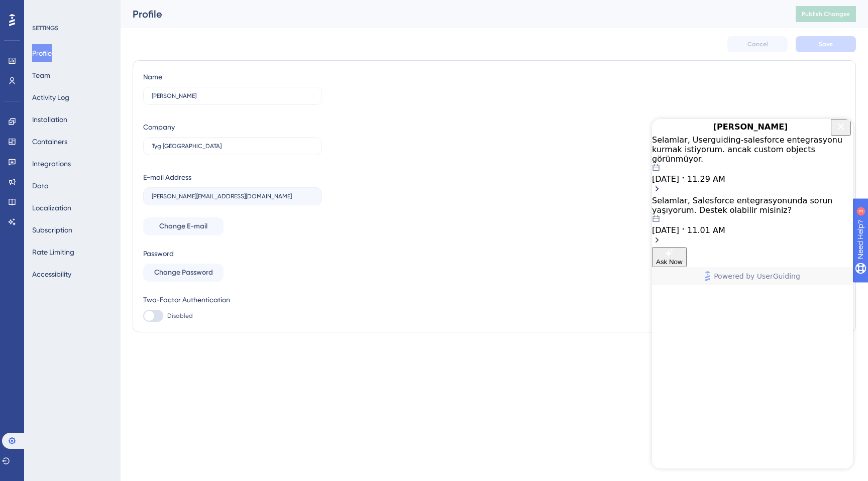 The width and height of the screenshot is (868, 481). I want to click on span: Ask Now, so click(17, 143).